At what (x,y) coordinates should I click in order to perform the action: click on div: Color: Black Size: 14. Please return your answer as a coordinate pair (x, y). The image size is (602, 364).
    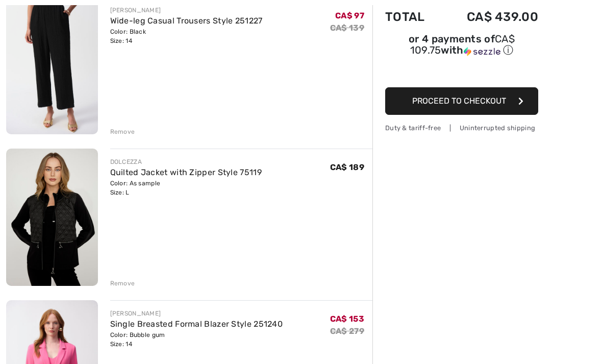
    Looking at the image, I should click on (186, 36).